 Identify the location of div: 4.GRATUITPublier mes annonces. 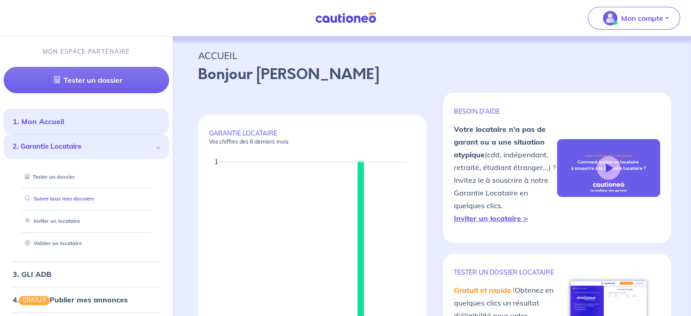
(86, 299).